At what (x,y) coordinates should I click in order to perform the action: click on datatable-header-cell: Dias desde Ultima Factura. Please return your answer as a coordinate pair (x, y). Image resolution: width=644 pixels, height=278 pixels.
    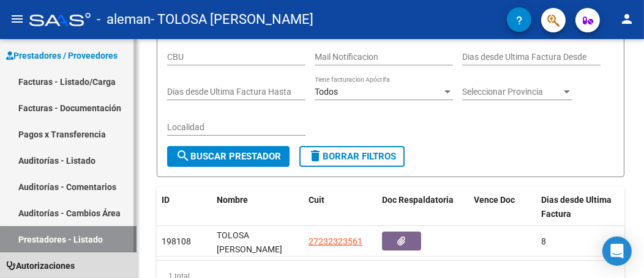
    Looking at the image, I should click on (582, 207).